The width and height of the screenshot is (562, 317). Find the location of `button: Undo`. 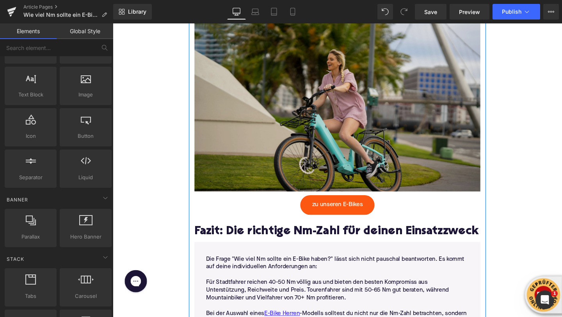

button: Undo is located at coordinates (385, 12).